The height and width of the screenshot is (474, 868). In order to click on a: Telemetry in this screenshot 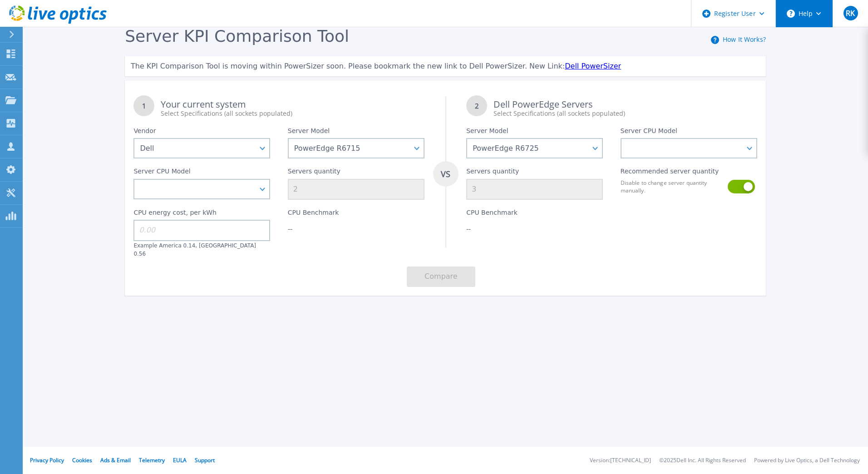, I will do `click(151, 460)`.